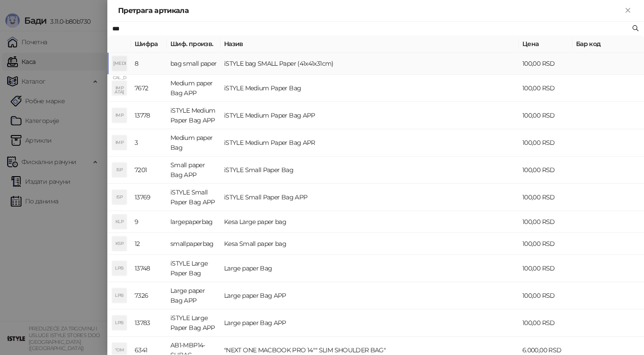 The height and width of the screenshot is (355, 644). What do you see at coordinates (149, 44) in the screenshot?
I see `th: Шифра` at bounding box center [149, 44].